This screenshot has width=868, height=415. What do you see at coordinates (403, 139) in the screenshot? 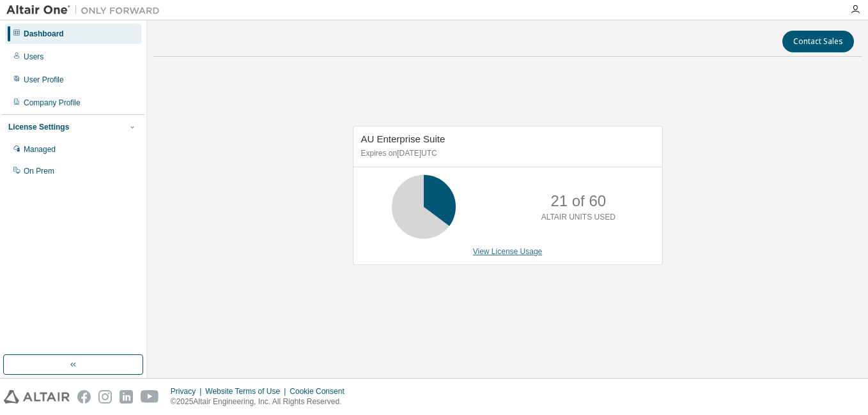
I see `span: AU Enterprise Suite` at bounding box center [403, 139].